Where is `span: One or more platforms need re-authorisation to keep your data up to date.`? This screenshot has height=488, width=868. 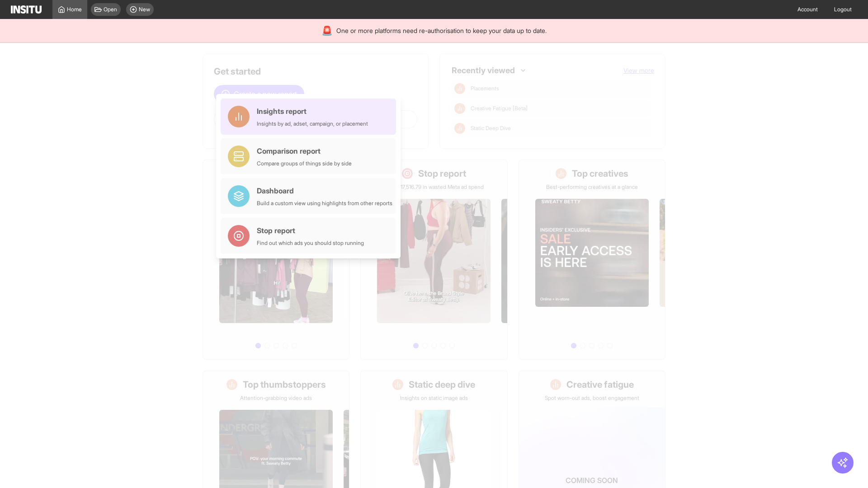
span: One or more platforms need re-authorisation to keep your data up to date. is located at coordinates (441, 30).